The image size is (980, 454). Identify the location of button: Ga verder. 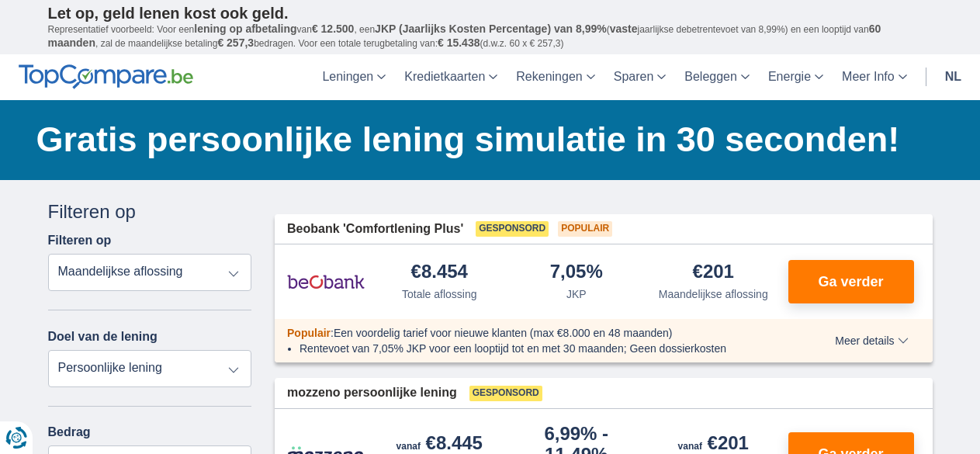
(851, 282).